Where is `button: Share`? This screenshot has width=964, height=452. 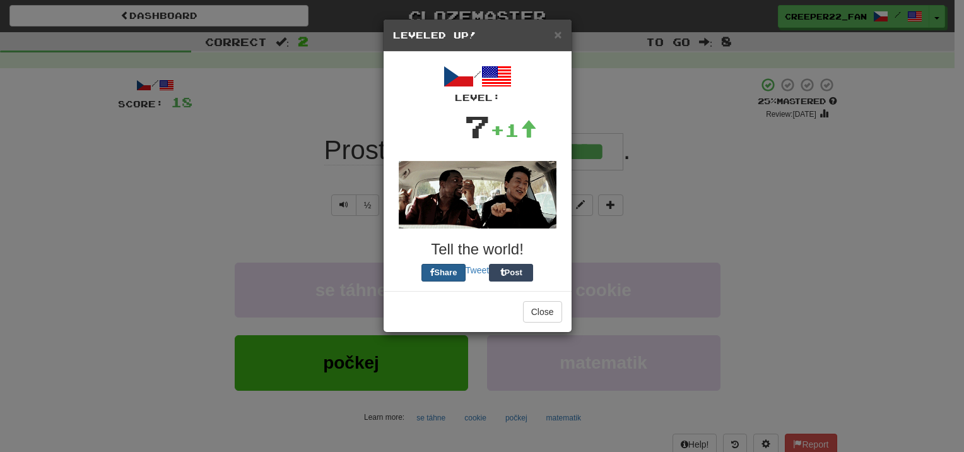 button: Share is located at coordinates (444, 273).